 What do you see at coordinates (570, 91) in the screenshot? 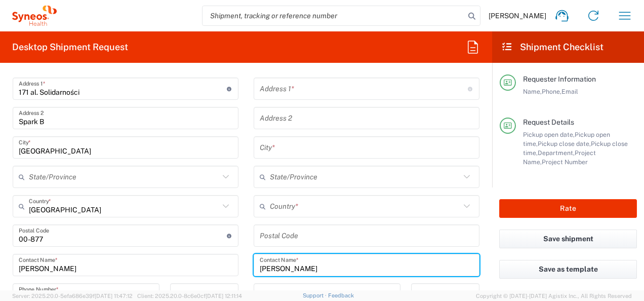
I see `span: Email` at bounding box center [570, 91].